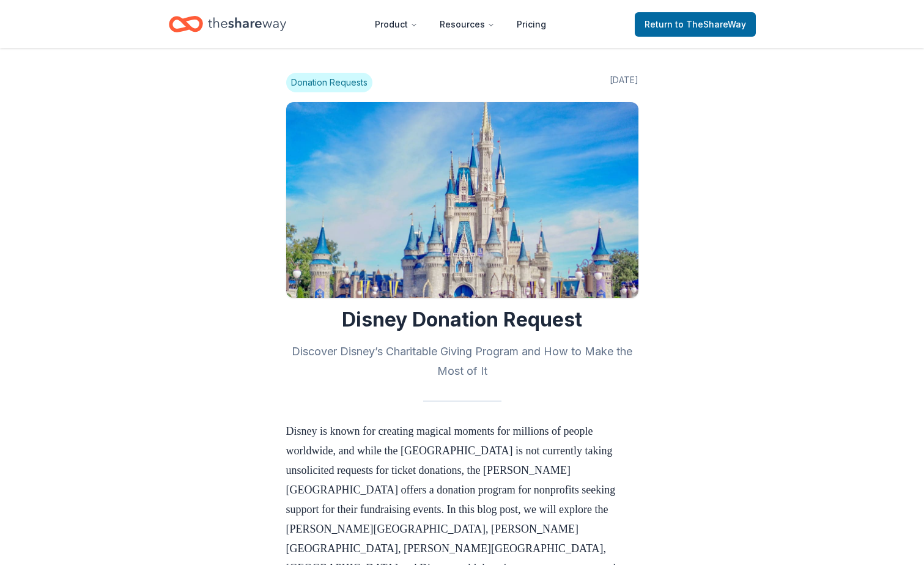  What do you see at coordinates (462, 320) in the screenshot?
I see `h1: Disney Donation Request` at bounding box center [462, 320].